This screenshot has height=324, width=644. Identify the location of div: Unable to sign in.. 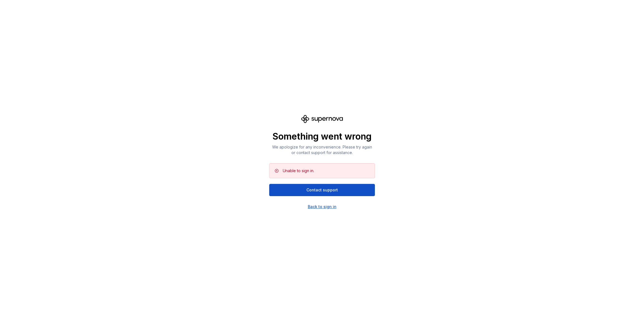
(299, 171).